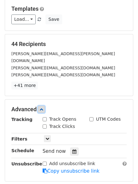  Describe the element at coordinates (25, 85) in the screenshot. I see `a: +41 more` at that location.